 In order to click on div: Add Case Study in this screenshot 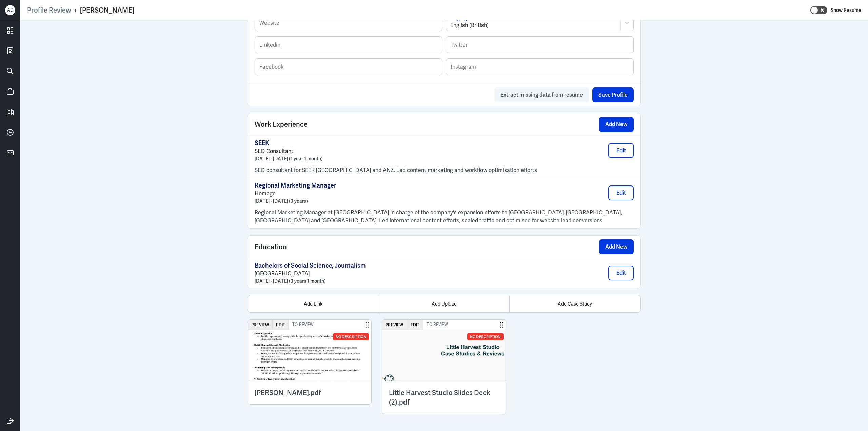, I will do `click(575, 304)`.